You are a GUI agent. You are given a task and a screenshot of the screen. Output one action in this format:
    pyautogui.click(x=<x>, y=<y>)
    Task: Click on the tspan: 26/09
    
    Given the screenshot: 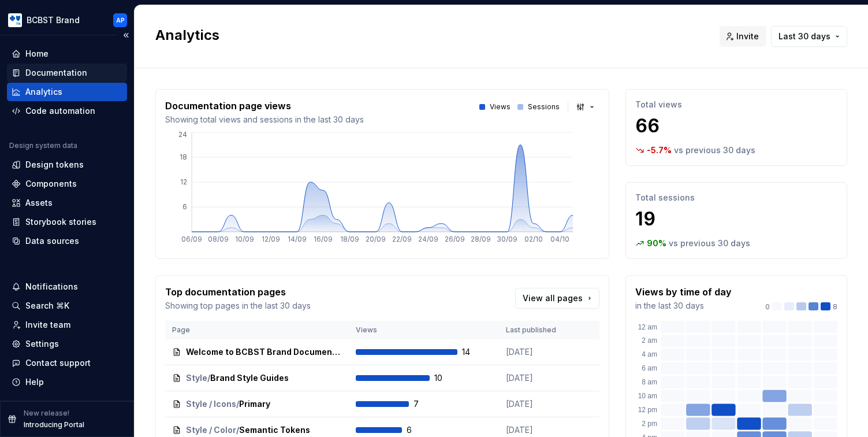 What is the action you would take?
    pyautogui.click(x=455, y=239)
    